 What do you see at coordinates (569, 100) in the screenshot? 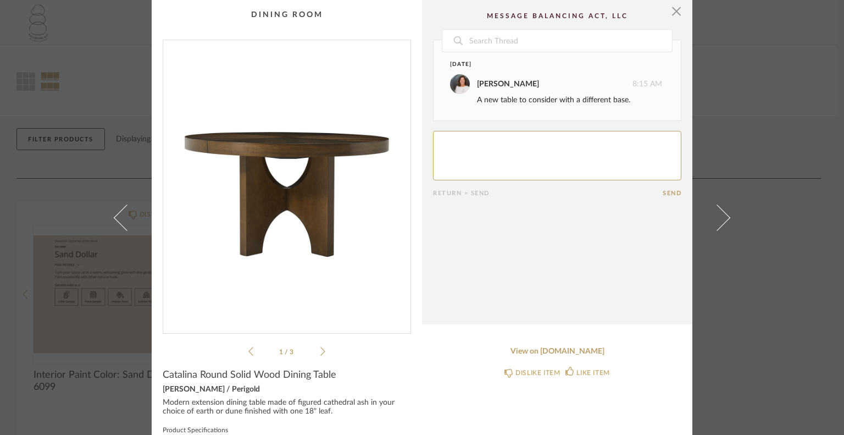
I see `div: A new table to consider with a different base.` at bounding box center [569, 100].